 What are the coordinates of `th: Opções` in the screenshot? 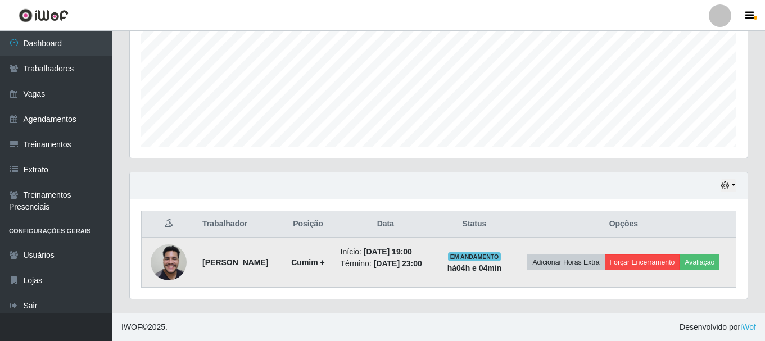 It's located at (624, 224).